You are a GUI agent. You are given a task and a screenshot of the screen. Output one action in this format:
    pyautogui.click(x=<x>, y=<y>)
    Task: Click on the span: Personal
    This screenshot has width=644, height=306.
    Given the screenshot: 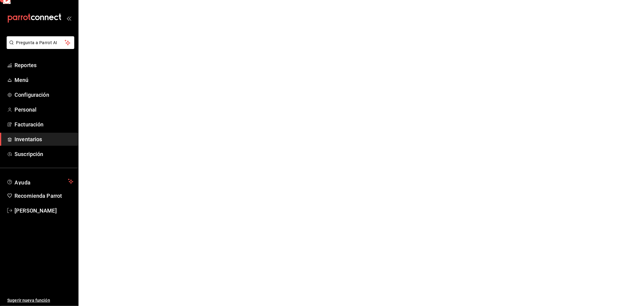 What is the action you would take?
    pyautogui.click(x=44, y=109)
    